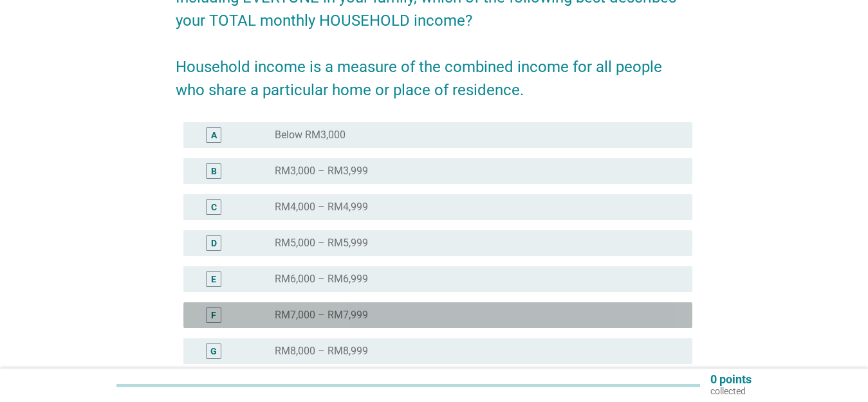 This screenshot has height=402, width=868. Describe the element at coordinates (731, 379) in the screenshot. I see `p: 0 points` at that location.